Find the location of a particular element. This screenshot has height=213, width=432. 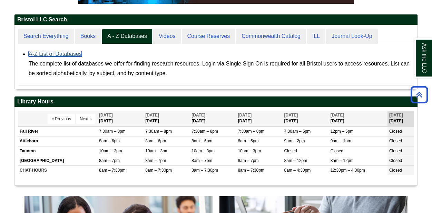

span: 9am – 2pm is located at coordinates (294, 141).